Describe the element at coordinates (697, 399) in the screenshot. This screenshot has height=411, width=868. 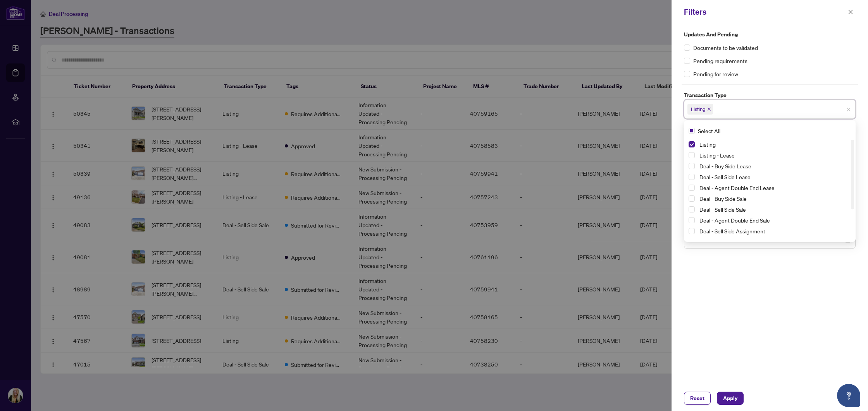
I see `span: Reset` at that location.